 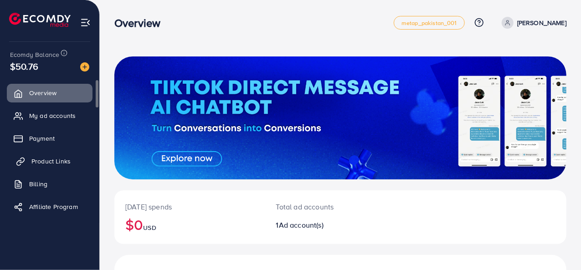 I want to click on a: Overview, so click(x=50, y=93).